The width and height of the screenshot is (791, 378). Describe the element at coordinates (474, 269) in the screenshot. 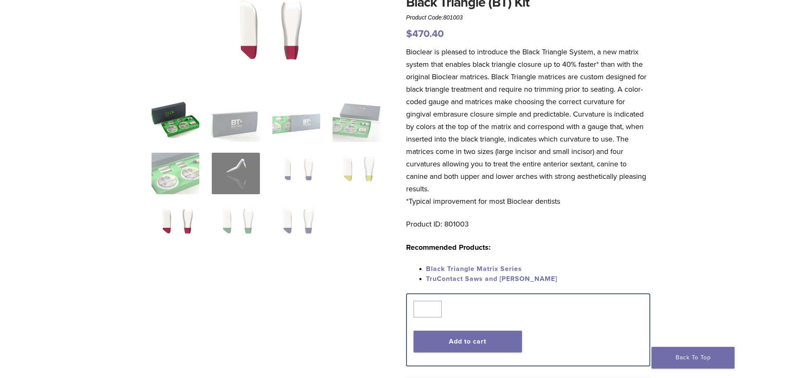

I see `a: Black Triangle Matrix Series` at that location.